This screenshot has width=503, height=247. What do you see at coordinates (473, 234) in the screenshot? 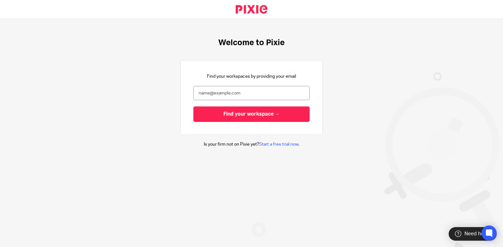
I see `div: Need help?` at bounding box center [473, 234].